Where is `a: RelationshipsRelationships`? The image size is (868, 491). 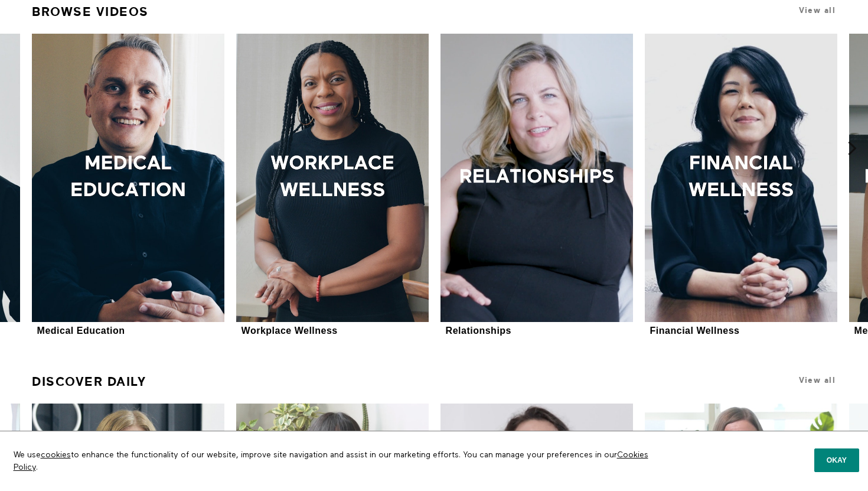 a: RelationshipsRelationships is located at coordinates (536, 185).